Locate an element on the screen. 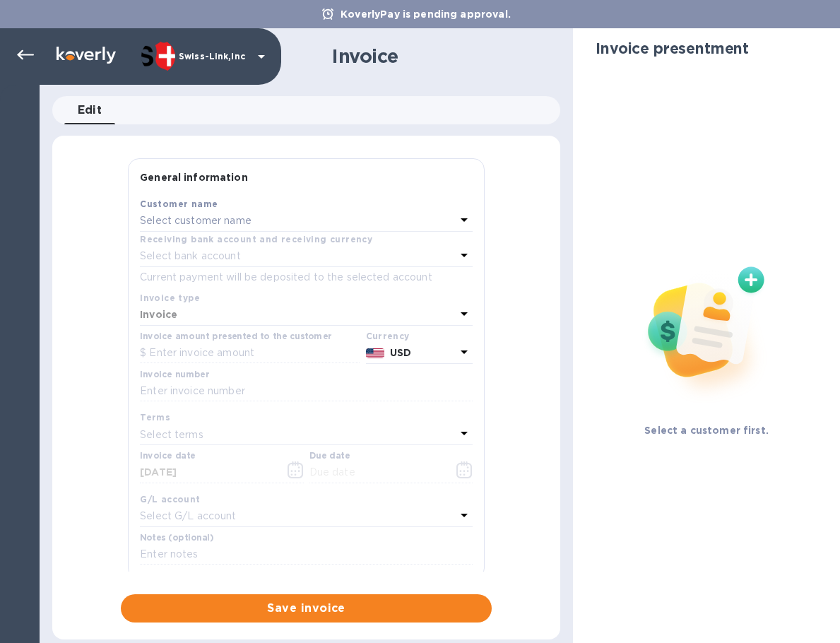 Image resolution: width=840 pixels, height=643 pixels. p: Swiss-Link,Inc is located at coordinates (214, 57).